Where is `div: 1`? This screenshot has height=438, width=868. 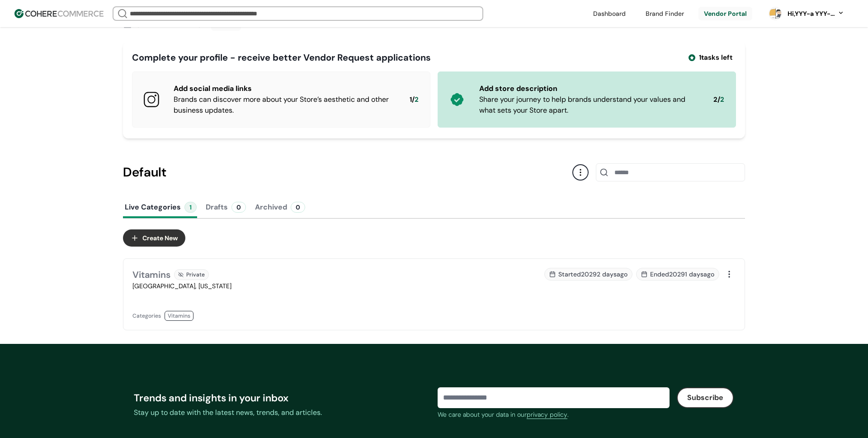 div: 1 is located at coordinates (190, 207).